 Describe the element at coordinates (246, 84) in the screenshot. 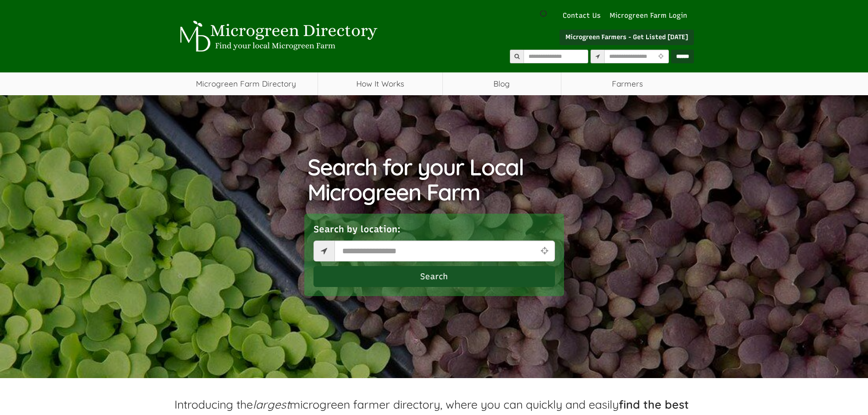

I see `a: Microgreen Farm Directory` at that location.